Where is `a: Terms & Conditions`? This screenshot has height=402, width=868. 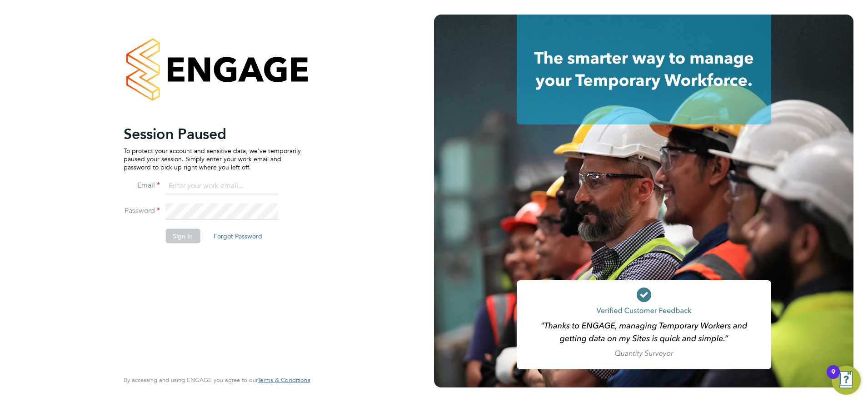
a: Terms & Conditions is located at coordinates (284, 380).